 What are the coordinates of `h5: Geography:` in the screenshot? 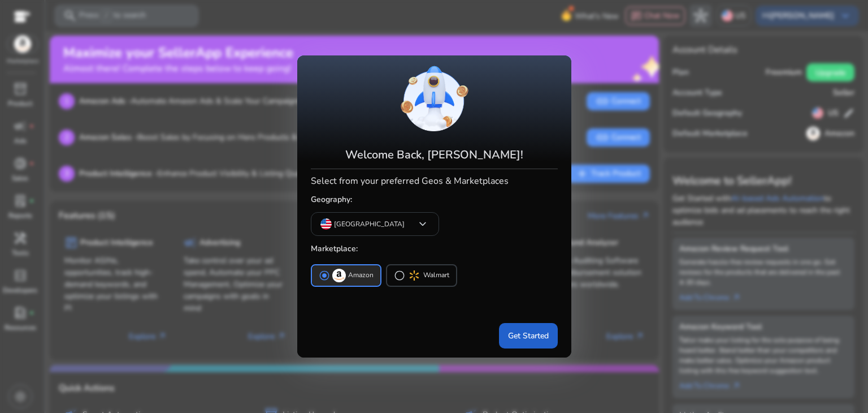 It's located at (434, 200).